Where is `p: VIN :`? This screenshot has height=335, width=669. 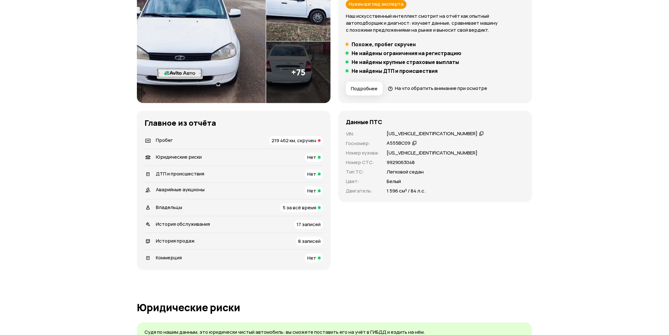
p: VIN : is located at coordinates (363, 134).